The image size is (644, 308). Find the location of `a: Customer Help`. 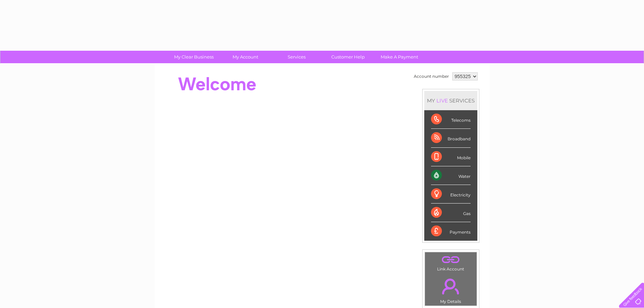

a: Customer Help is located at coordinates (348, 57).